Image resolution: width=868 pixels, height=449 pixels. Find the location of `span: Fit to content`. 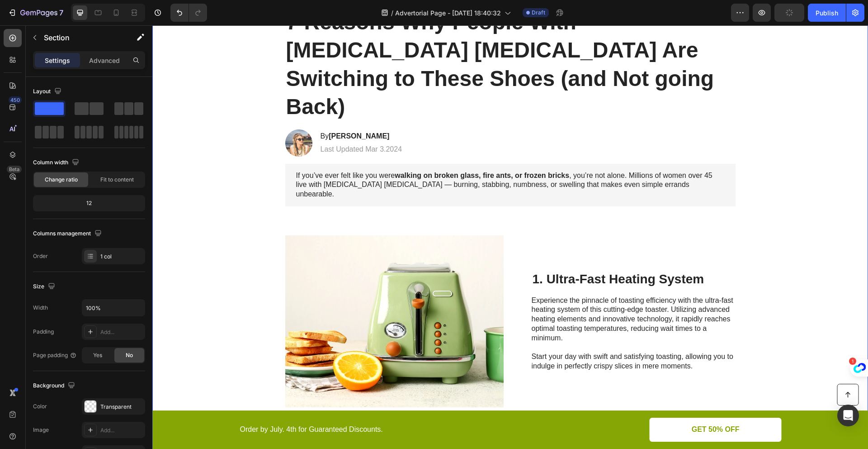

span: Fit to content is located at coordinates (117, 179).